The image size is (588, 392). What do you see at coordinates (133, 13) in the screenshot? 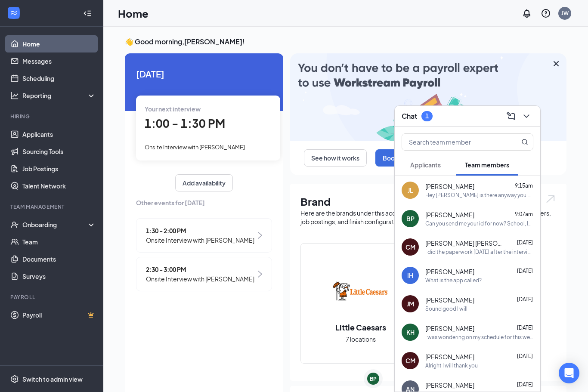
I see `h1: Home` at bounding box center [133, 13].